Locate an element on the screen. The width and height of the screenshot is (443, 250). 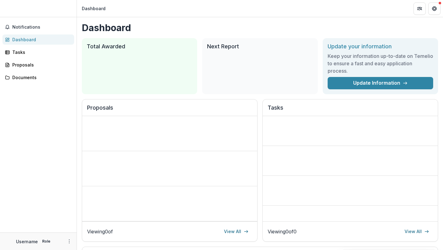
a: Dashboard is located at coordinates (38, 39).